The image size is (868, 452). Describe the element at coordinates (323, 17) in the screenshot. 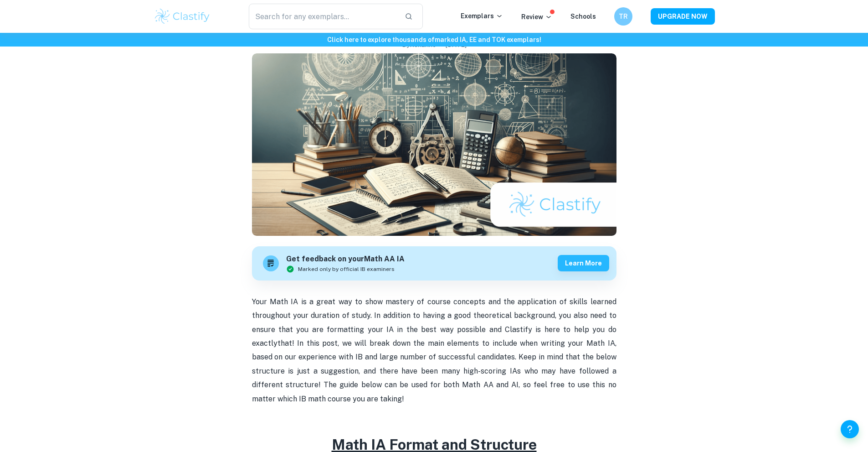

I see `input: Search for any exemplars...` at that location.